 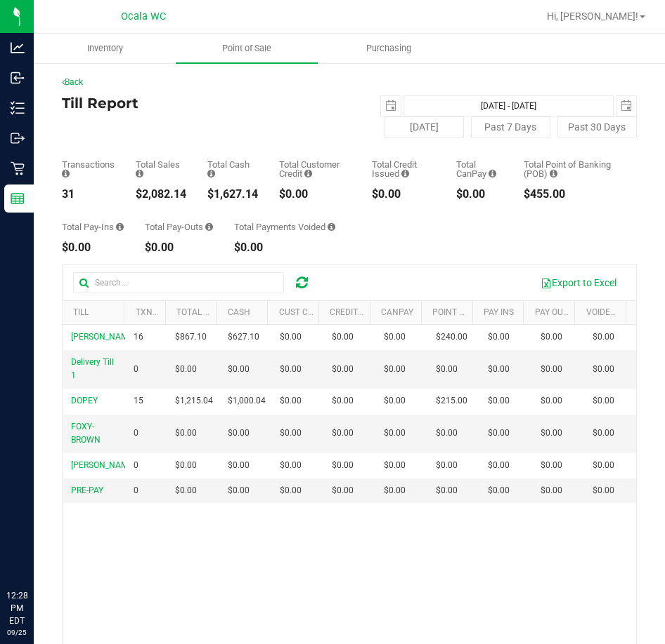 What do you see at coordinates (202, 312) in the screenshot?
I see `a: Total Sales` at bounding box center [202, 312].